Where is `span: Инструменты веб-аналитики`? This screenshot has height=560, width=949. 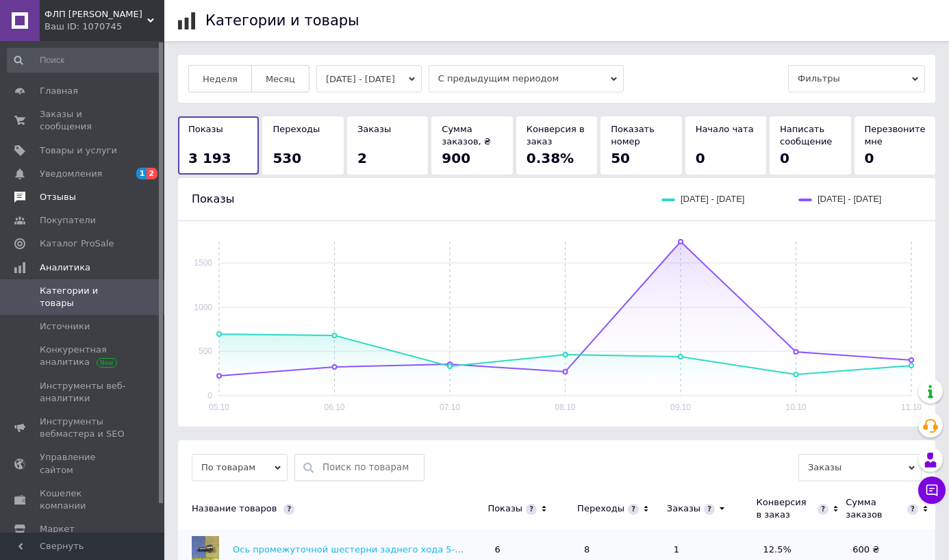 span: Инструменты веб-аналитики is located at coordinates (83, 392).